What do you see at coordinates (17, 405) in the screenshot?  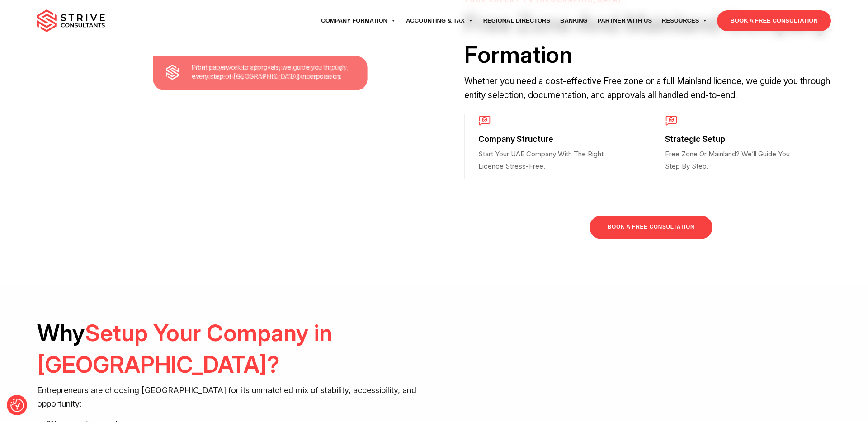 I see `button: Consent Preferences` at bounding box center [17, 405].